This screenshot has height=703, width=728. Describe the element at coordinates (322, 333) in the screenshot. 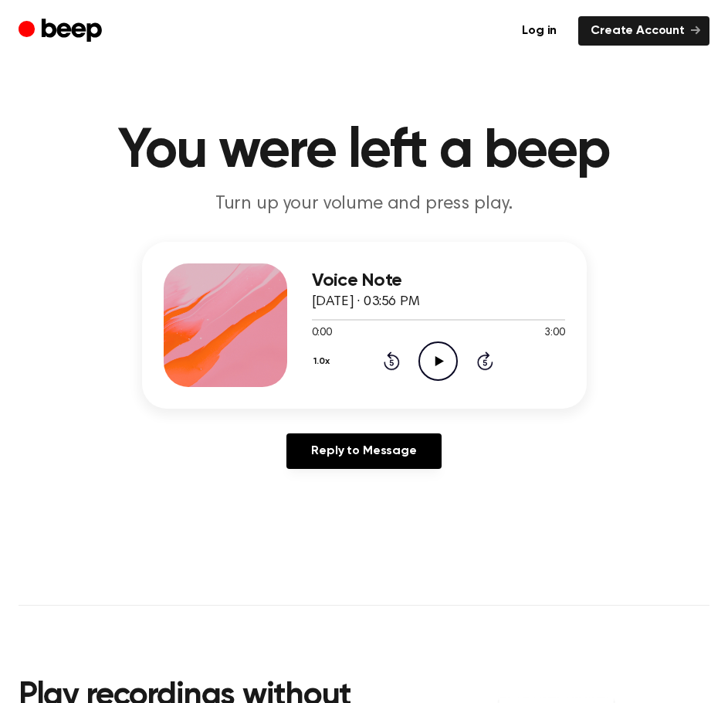

I see `span: 0:00` at that location.